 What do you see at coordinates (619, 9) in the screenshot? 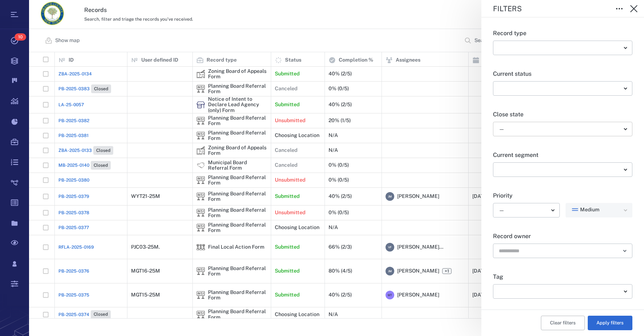
I see `button: Toggle to Edit Boxes` at bounding box center [619, 9].